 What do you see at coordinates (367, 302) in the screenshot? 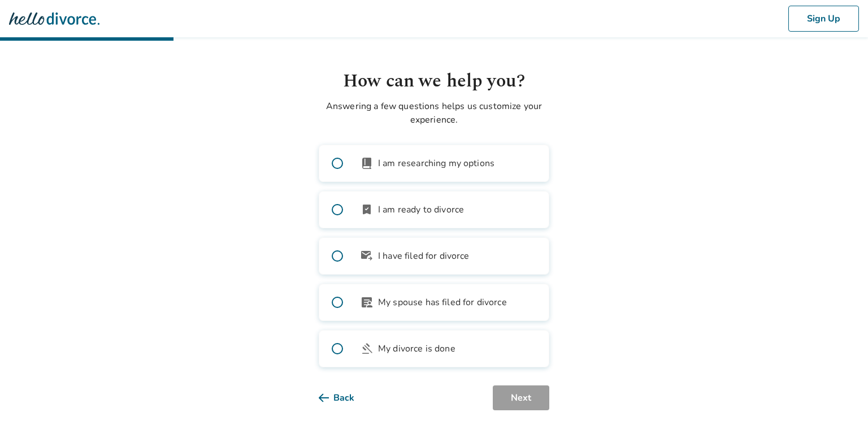
I see `span: article_person` at bounding box center [367, 302].